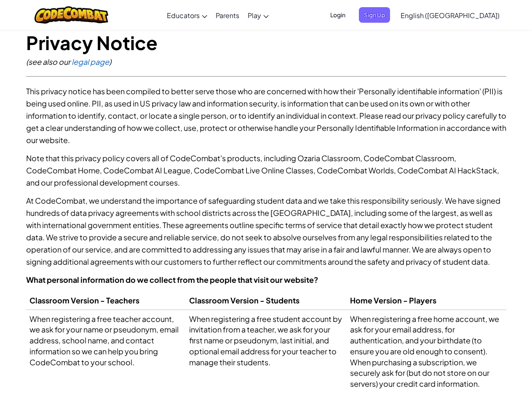 This screenshot has width=532, height=404. I want to click on th: Home Version - Players, so click(426, 300).